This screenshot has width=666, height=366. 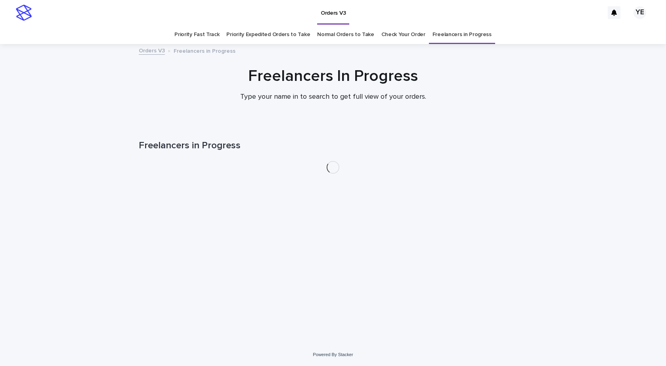 What do you see at coordinates (197, 34) in the screenshot?
I see `a: Priority Fast Track` at bounding box center [197, 34].